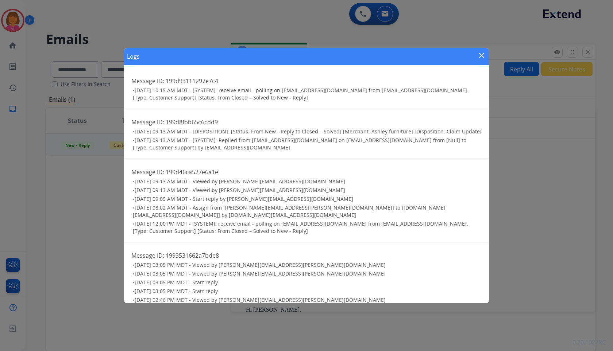 This screenshot has height=351, width=613. What do you see at coordinates (191, 122) in the screenshot?
I see `span: 199d8fbb65c6cdd9` at bounding box center [191, 122].